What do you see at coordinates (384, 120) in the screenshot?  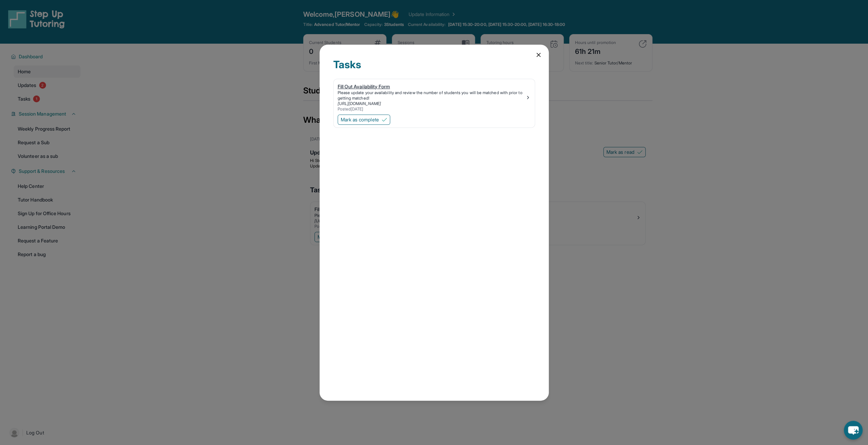 I see `img: Mark as complete` at bounding box center [384, 120].